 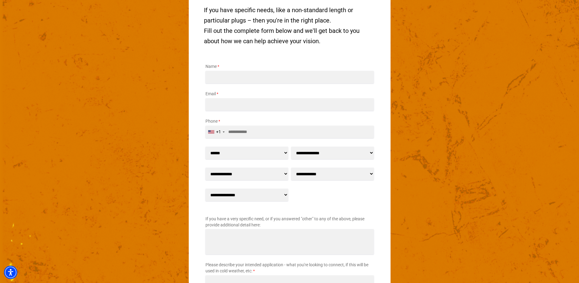 What do you see at coordinates (11, 272) in the screenshot?
I see `div: Accessibility Menu` at bounding box center [11, 272].